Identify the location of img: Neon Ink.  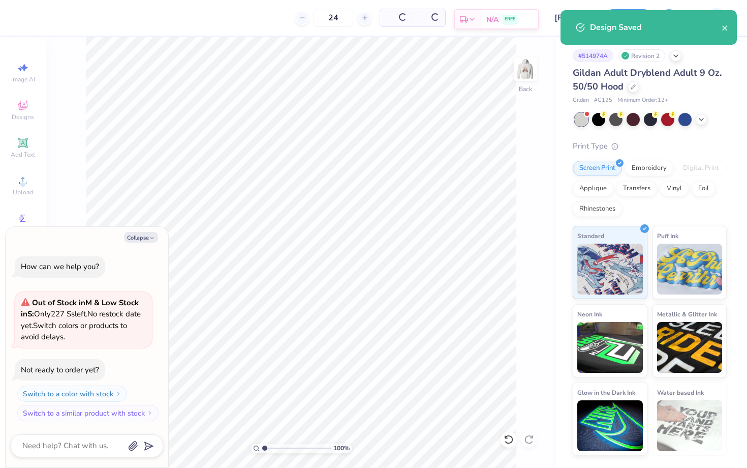
(610, 347).